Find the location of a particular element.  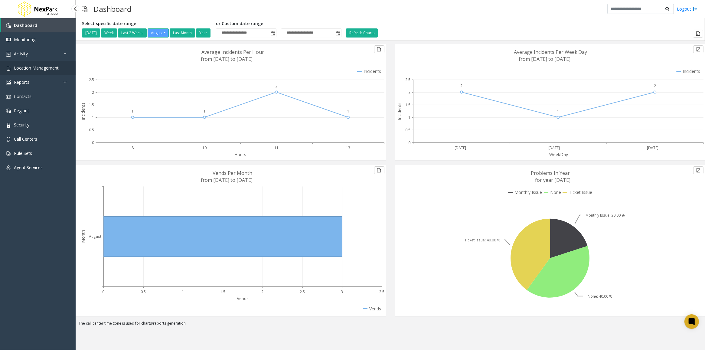

img: pageIcon is located at coordinates (84, 9).